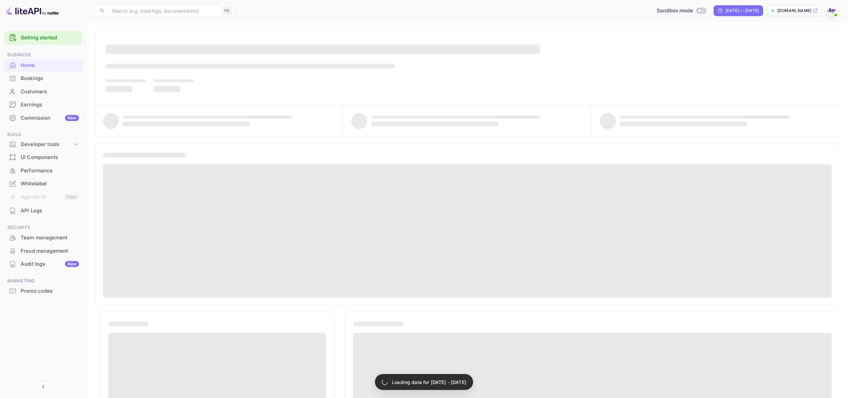 The height and width of the screenshot is (398, 848). Describe the element at coordinates (32, 11) in the screenshot. I see `img: LiteAPI logo` at that location.